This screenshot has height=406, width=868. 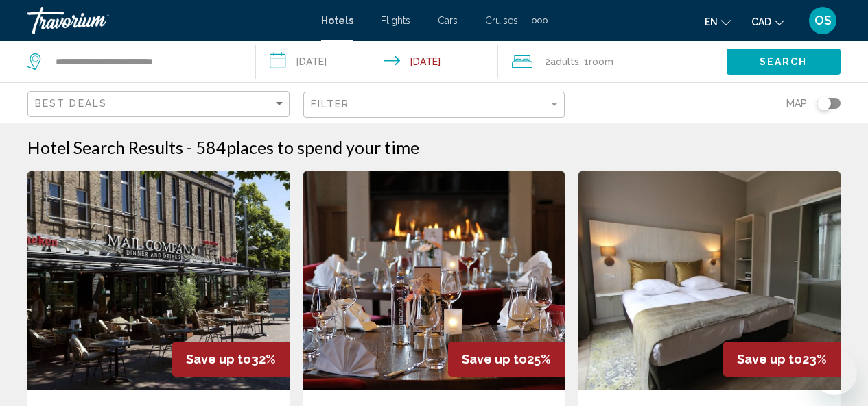 I want to click on button: Change currency, so click(x=768, y=22).